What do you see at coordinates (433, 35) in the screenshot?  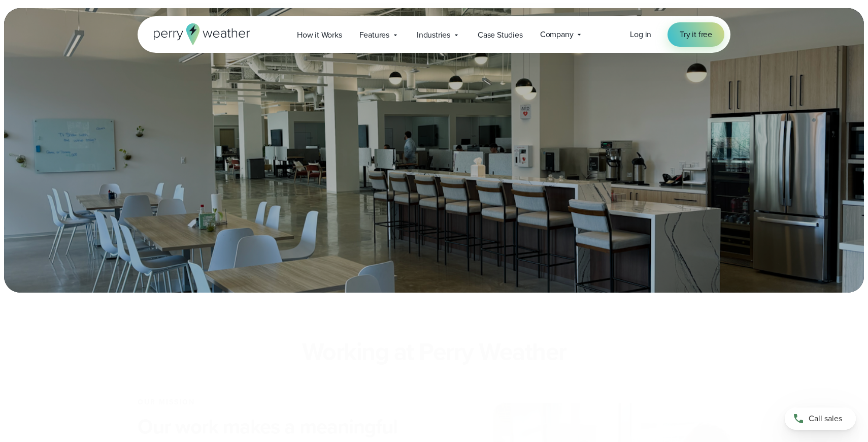 I see `span: Industries` at bounding box center [433, 35].